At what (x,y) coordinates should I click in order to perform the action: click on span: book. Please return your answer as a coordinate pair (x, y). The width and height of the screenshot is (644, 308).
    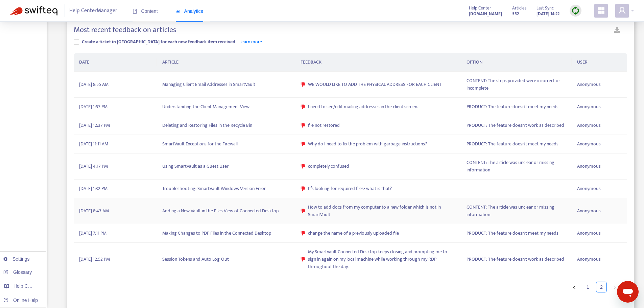
    Looking at the image, I should click on (135, 11).